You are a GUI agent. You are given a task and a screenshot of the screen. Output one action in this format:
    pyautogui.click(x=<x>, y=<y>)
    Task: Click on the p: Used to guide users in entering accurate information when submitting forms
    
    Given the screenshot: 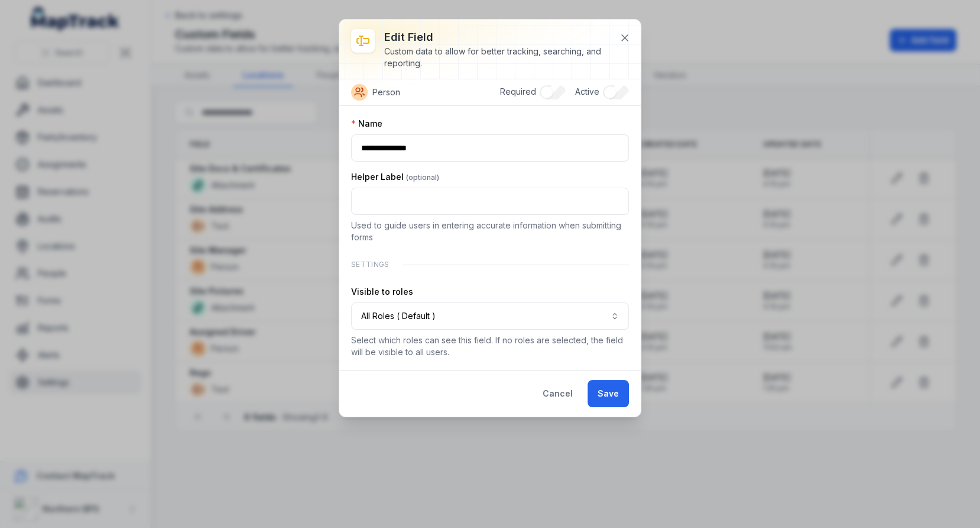 What is the action you would take?
    pyautogui.click(x=490, y=231)
    